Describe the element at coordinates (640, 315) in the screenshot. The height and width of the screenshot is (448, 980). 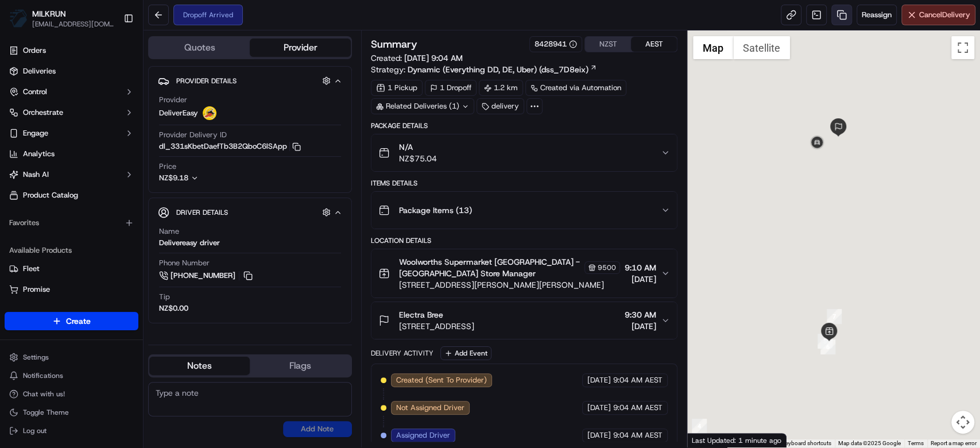
I see `span: 9:30 AM` at that location.